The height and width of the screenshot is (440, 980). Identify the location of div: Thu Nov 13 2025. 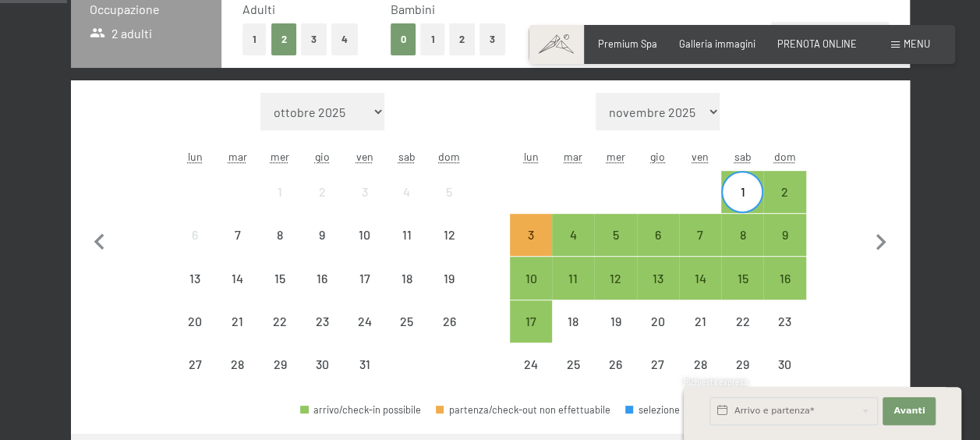
(658, 277).